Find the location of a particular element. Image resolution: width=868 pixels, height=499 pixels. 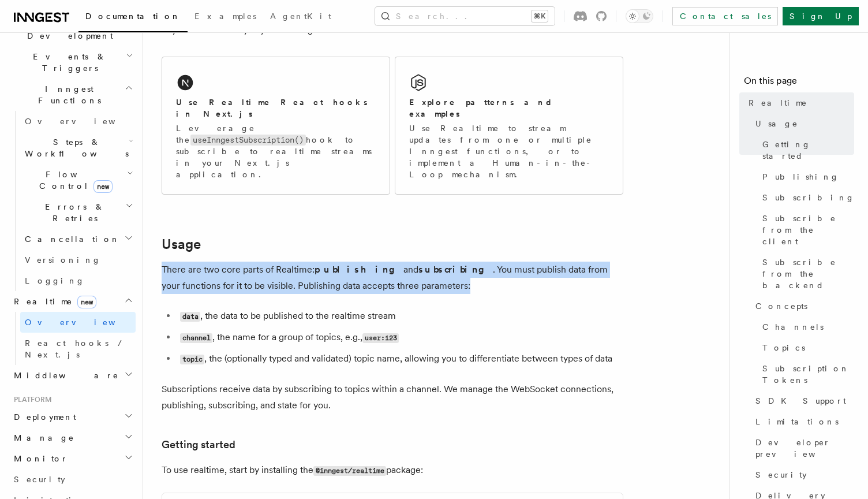

p: Leverage the hook to subscribe to realtime streams in your Next.js application. is located at coordinates (276, 151).